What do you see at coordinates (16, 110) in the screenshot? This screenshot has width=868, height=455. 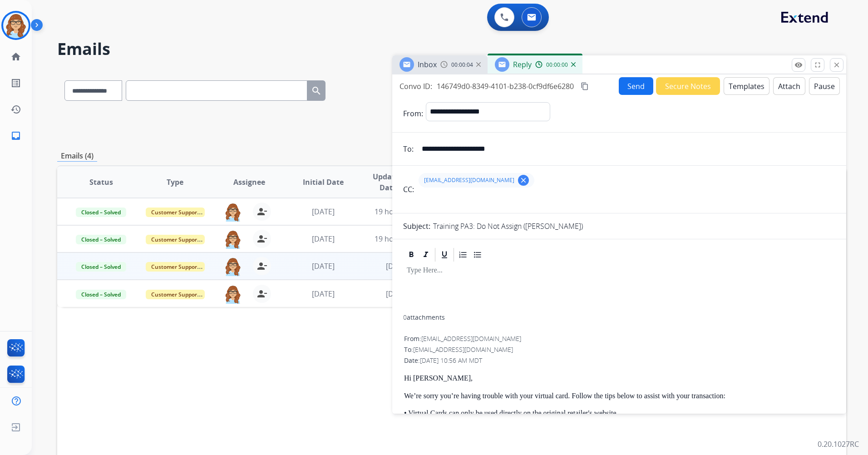 I see `mat-icon: history` at bounding box center [16, 110].